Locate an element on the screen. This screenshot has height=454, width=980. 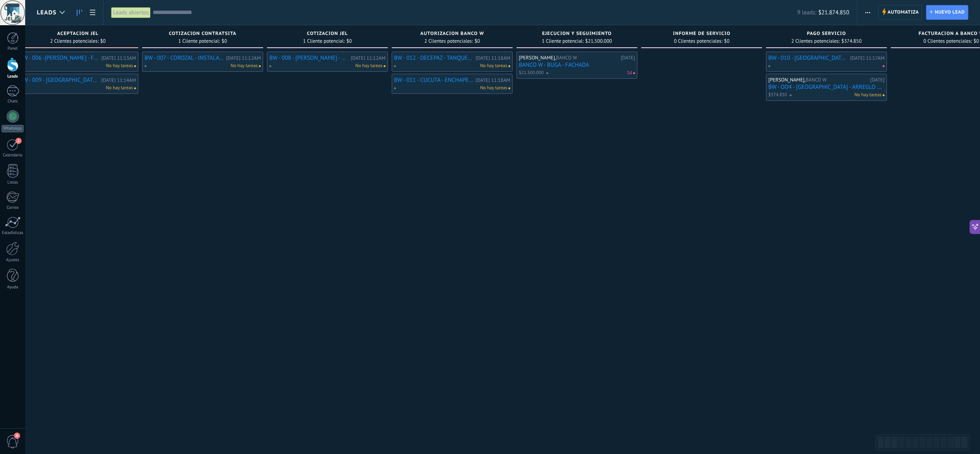
span: ACEPTACION JEL is located at coordinates (78, 34).